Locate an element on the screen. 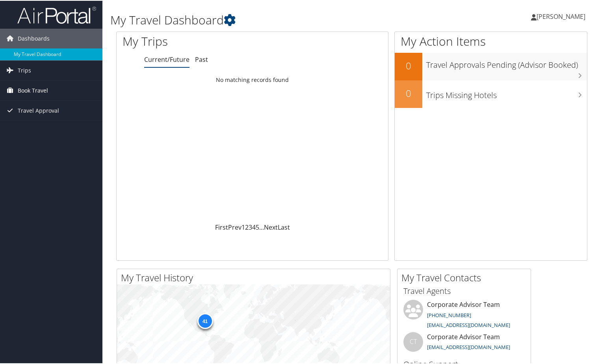 The height and width of the screenshot is (364, 598). td: No matching records found is located at coordinates (252, 79).